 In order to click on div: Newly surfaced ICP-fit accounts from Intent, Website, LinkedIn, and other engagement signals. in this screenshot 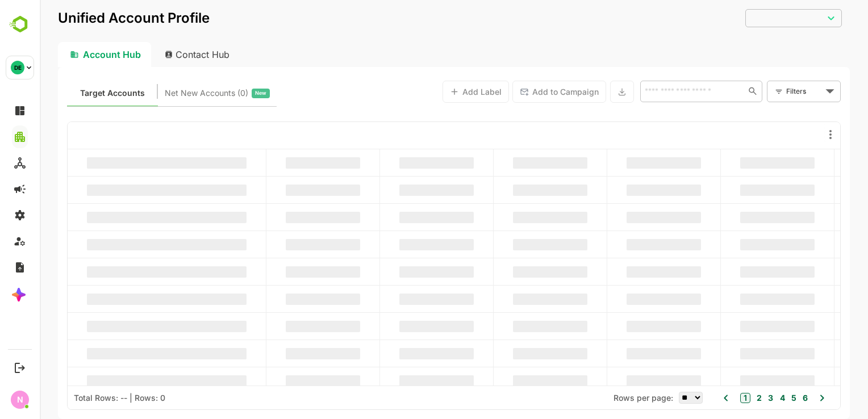, I will do `click(177, 93)`.